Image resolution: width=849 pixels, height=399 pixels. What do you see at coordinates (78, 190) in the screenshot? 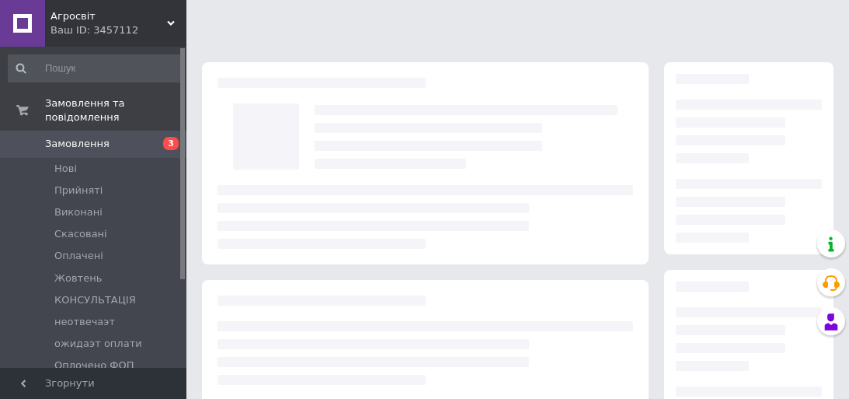
I see `span: Прийняті` at bounding box center [78, 190].